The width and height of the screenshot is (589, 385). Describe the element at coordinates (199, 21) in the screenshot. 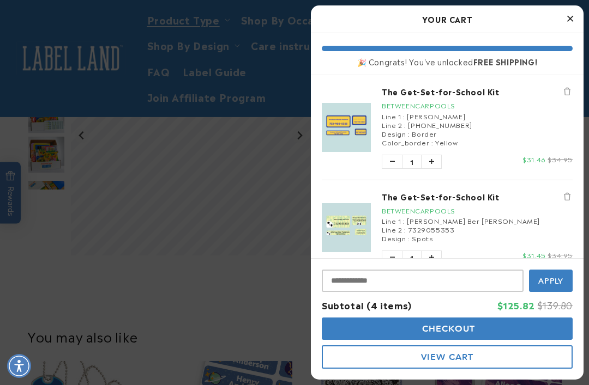

I see `button: Dismiss campaign` at that location.